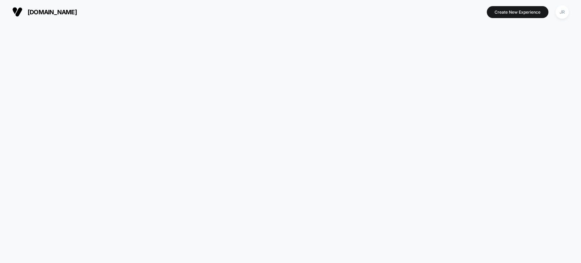 This screenshot has width=581, height=263. Describe the element at coordinates (517, 12) in the screenshot. I see `button: Create New Experience` at that location.